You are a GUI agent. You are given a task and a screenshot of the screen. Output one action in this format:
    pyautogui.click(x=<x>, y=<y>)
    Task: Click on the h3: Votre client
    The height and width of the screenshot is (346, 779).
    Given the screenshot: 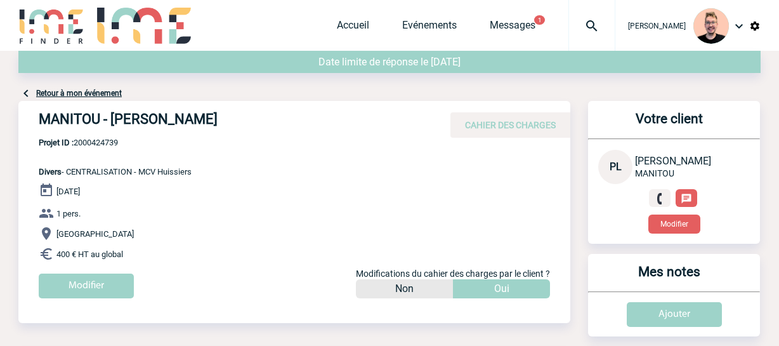 What is the action you would take?
    pyautogui.click(x=669, y=124)
    